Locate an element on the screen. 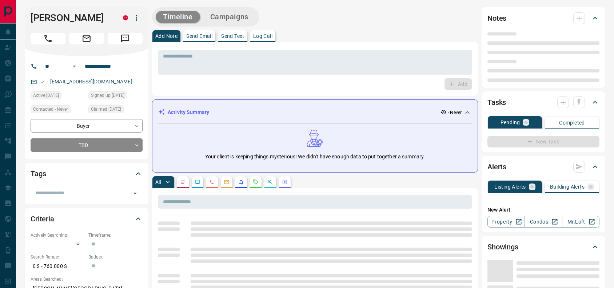 This screenshot has height=288, width=614. h2: Tags is located at coordinates (38, 173).